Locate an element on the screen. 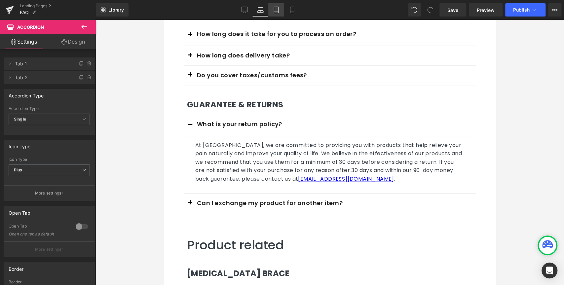 Image resolution: width=564 pixels, height=285 pixels. p: How long does delivery take? is located at coordinates (166, 36).